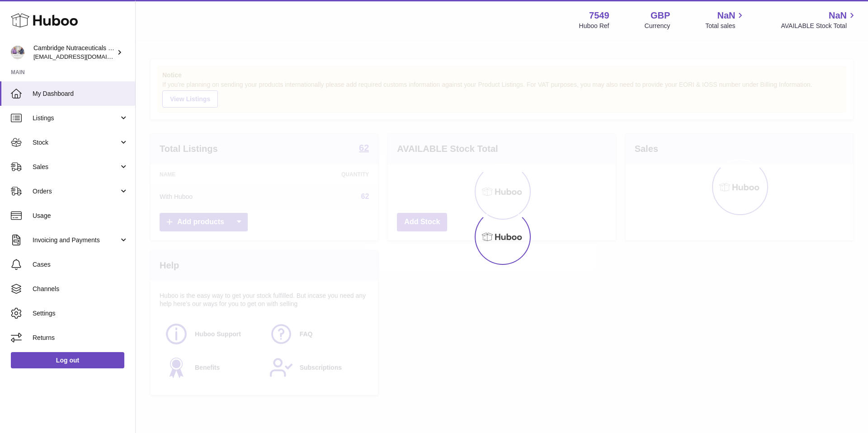 The width and height of the screenshot is (868, 433). What do you see at coordinates (74, 52) in the screenshot?
I see `div: Cambridge Nutraceuticals Ltd` at bounding box center [74, 52].